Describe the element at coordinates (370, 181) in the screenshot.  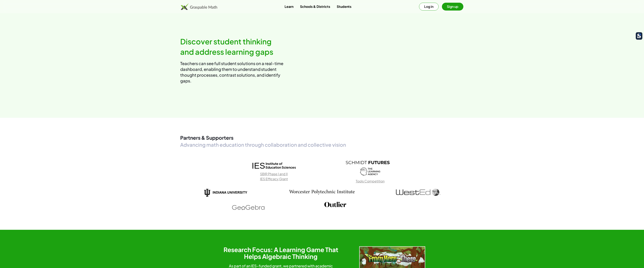
I see `a: Tools Competition` at that location.